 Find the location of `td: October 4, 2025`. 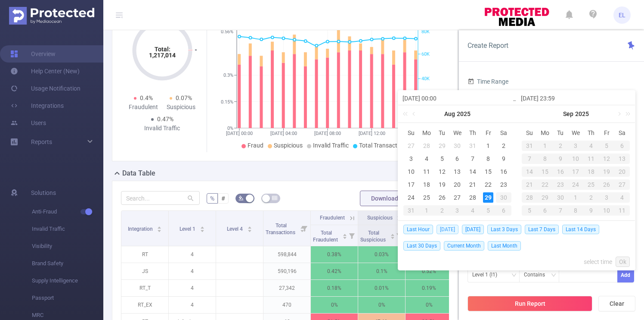

td: October 4, 2025 is located at coordinates (623, 197).